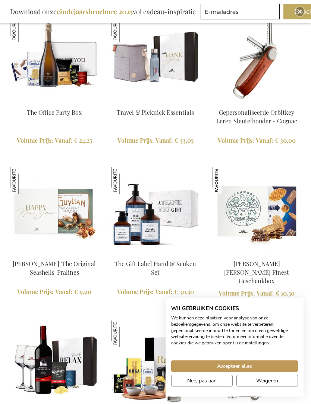 The height and width of the screenshot is (404, 311). What do you see at coordinates (240, 12) in the screenshot?
I see `input: E-mailadres` at bounding box center [240, 12].